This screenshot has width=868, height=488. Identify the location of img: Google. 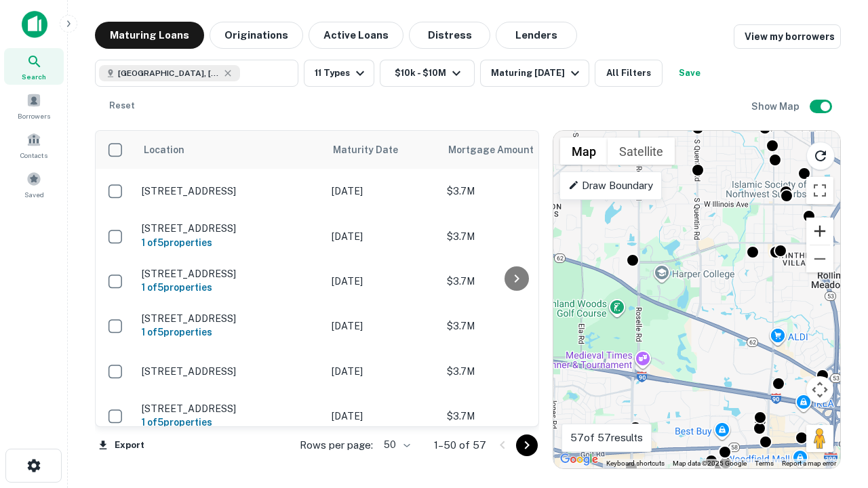
(579, 459).